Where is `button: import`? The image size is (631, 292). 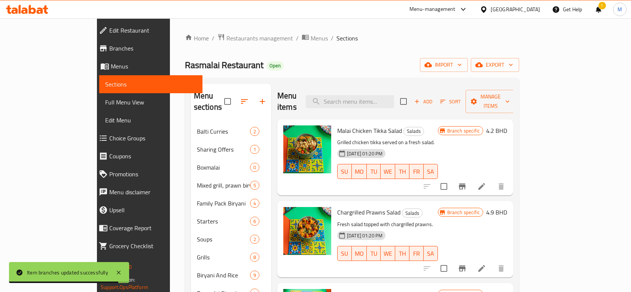 button: import is located at coordinates (444, 65).